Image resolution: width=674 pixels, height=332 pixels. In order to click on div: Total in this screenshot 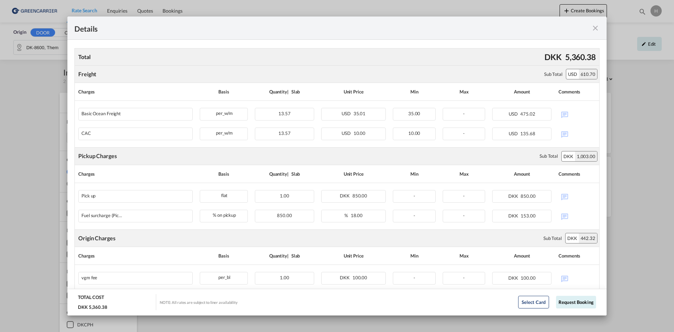, I will do `click(84, 57)`.